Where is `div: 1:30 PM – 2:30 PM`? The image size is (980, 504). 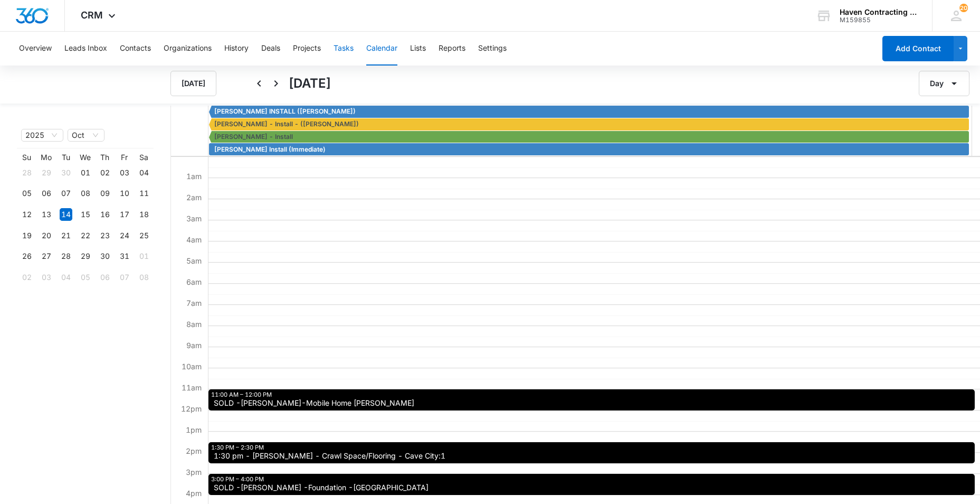 div: 1:30 PM – 2:30 PM is located at coordinates (239, 448).